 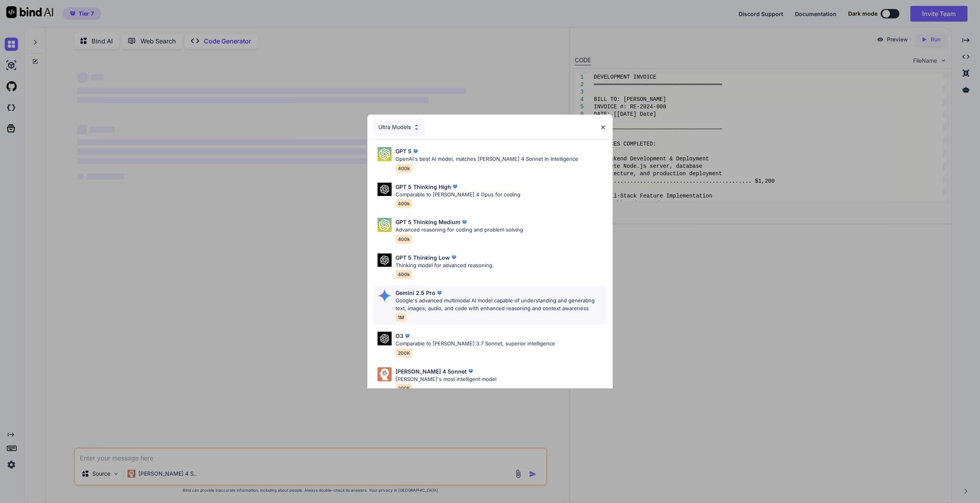 I want to click on p: Advanced reasoning for coding and problem solving, so click(x=459, y=230).